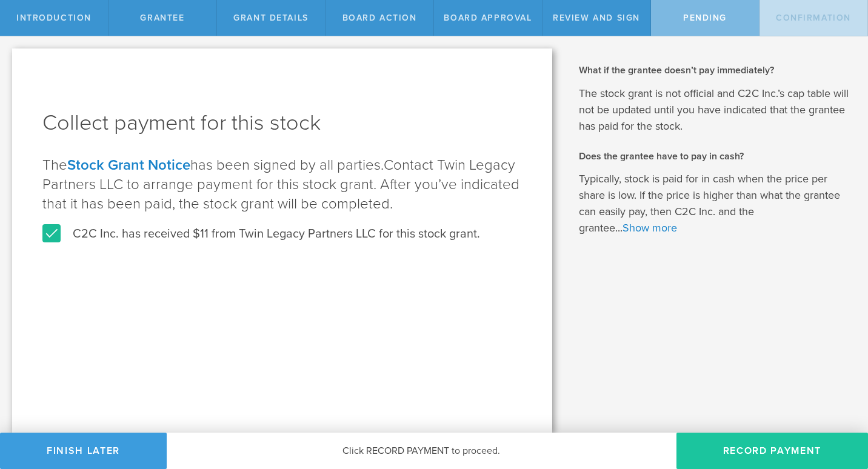 Image resolution: width=868 pixels, height=469 pixels. I want to click on h2: What if the grantee doesn’t pay immediately?, so click(714, 70).